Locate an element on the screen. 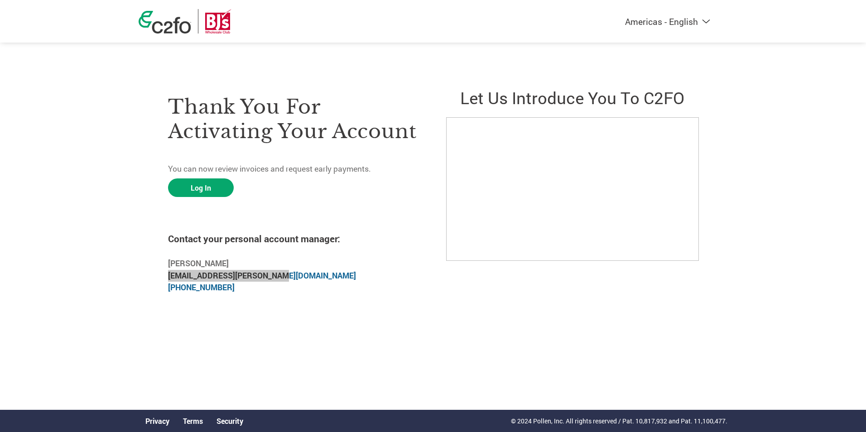  p: © 2024 Pollen, Inc. All rights reserved / Pat. 10,817,932 and Pat. 11,100,477. is located at coordinates (619, 421).